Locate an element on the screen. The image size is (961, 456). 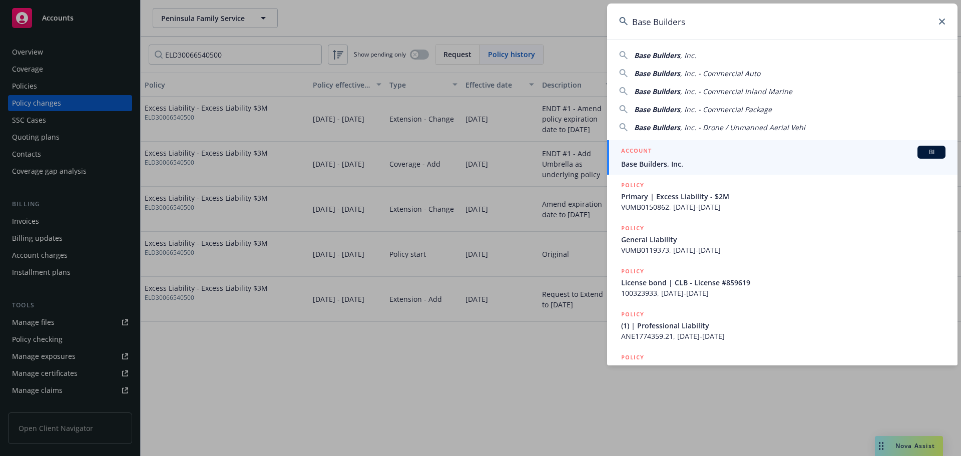
span: , Inc. - Drone / Unmanned Aerial Vehi is located at coordinates (743, 127).